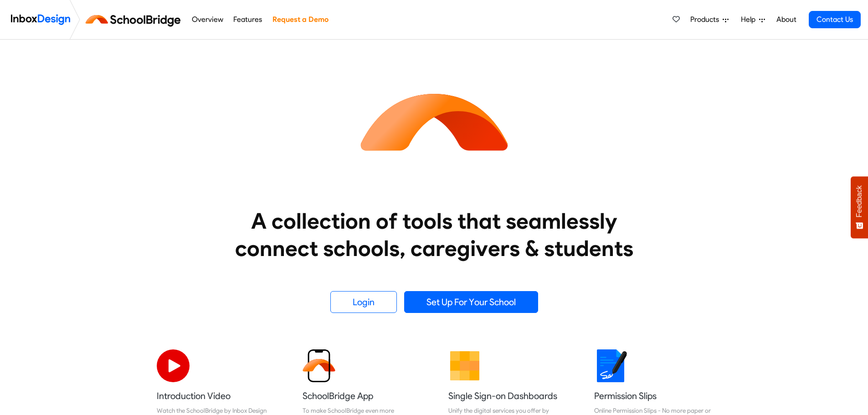 Image resolution: width=868 pixels, height=415 pixels. What do you see at coordinates (786, 19) in the screenshot?
I see `a: About` at bounding box center [786, 19].